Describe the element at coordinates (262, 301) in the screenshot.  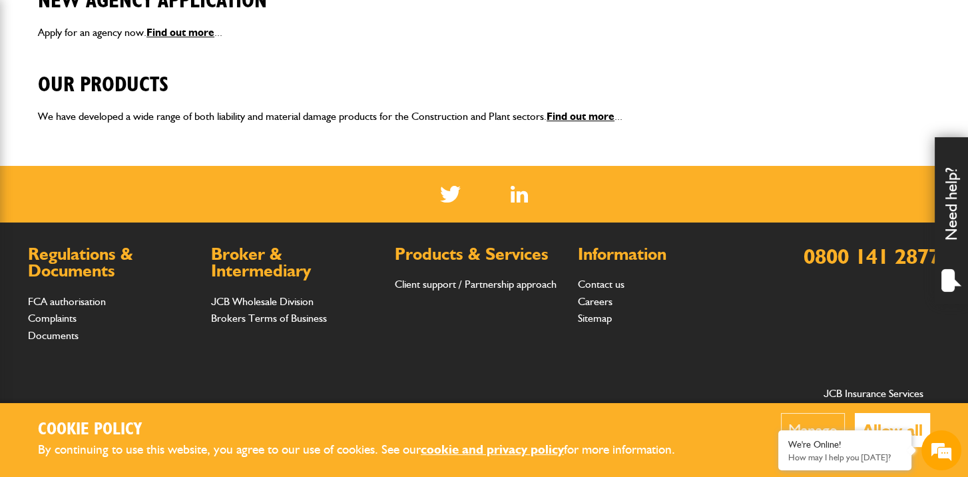
I see `a: JCB Wholesale Division` at that location.